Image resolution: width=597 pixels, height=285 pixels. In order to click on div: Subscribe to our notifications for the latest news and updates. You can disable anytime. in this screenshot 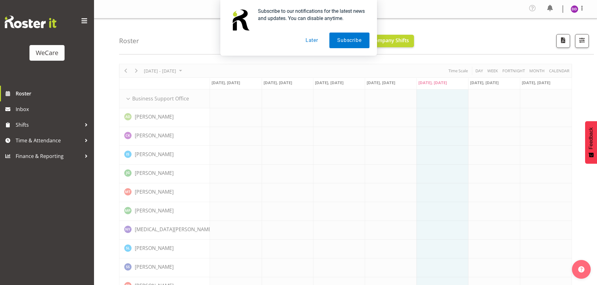, I will do `click(311, 15)`.